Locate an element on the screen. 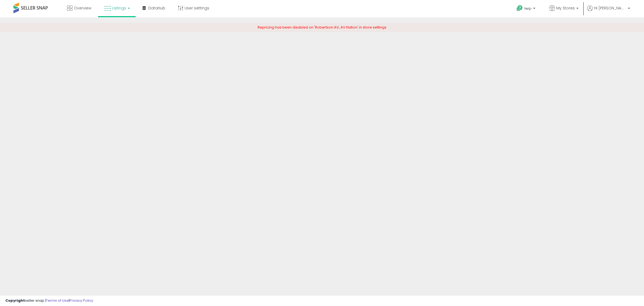 The height and width of the screenshot is (306, 644). span: Help is located at coordinates (528, 8).